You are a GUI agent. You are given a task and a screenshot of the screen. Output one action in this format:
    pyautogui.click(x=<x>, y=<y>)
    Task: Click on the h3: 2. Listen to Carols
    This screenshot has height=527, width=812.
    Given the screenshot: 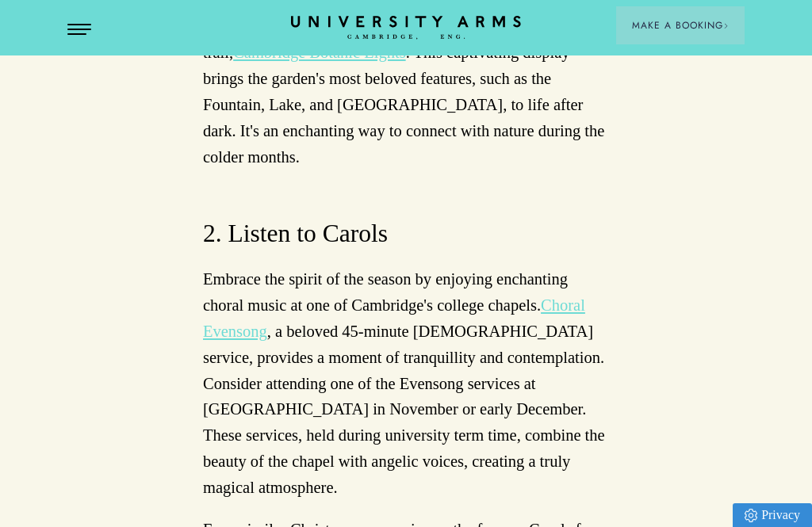 What is the action you would take?
    pyautogui.click(x=406, y=233)
    